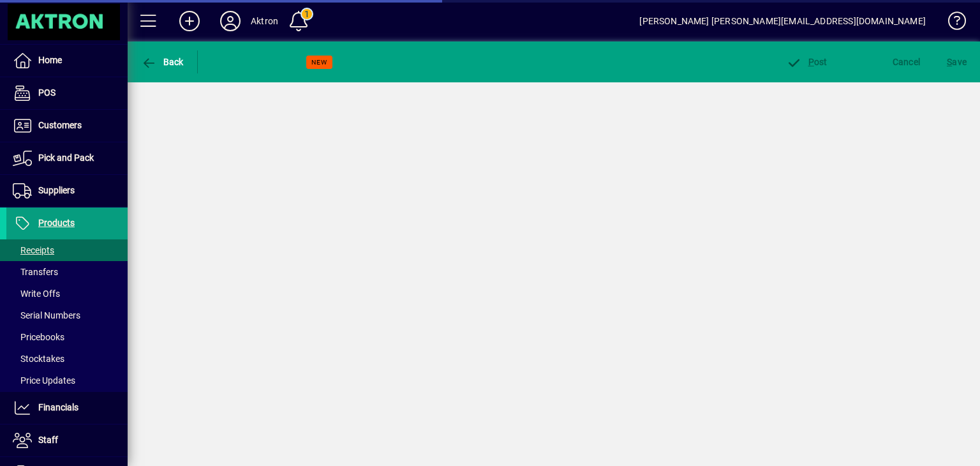  Describe the element at coordinates (949, 62) in the screenshot. I see `span: S` at that location.